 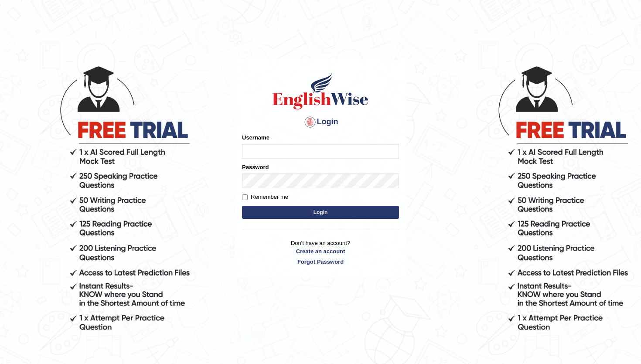 What do you see at coordinates (321, 261) in the screenshot?
I see `a: Forgot Password` at bounding box center [321, 261].